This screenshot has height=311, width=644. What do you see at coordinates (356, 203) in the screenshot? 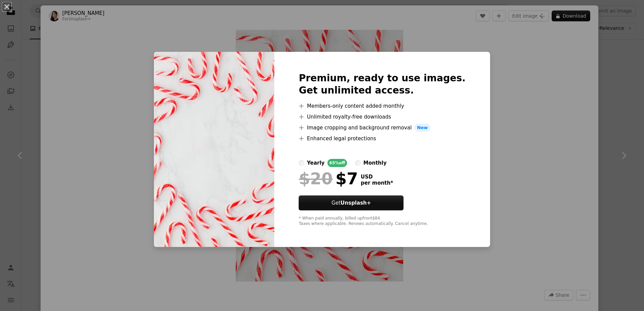
I see `strong: Unsplash+` at bounding box center [356, 203].